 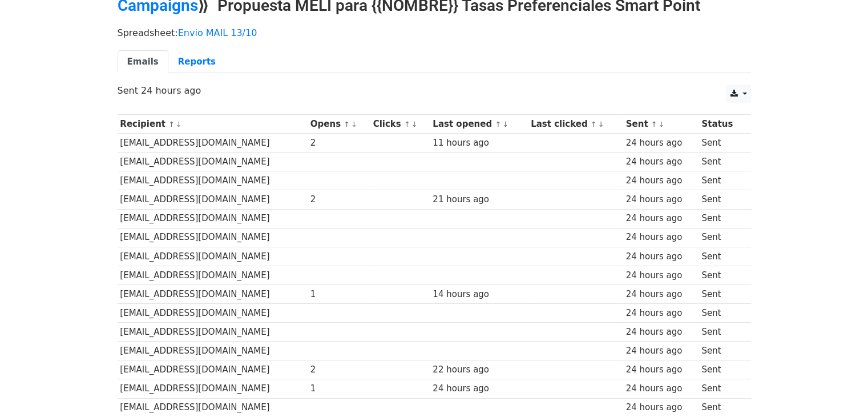 What do you see at coordinates (479, 143) in the screenshot?
I see `div: 11 hours ago` at bounding box center [479, 143].